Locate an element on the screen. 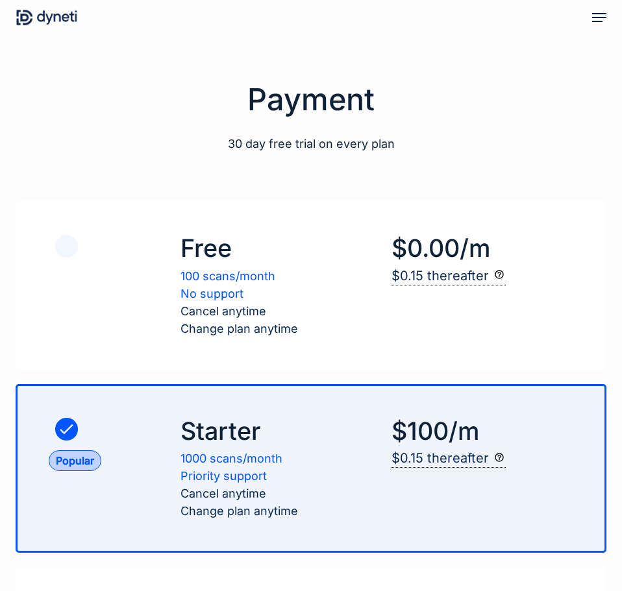 The image size is (622, 591). span: Popular is located at coordinates (75, 461).